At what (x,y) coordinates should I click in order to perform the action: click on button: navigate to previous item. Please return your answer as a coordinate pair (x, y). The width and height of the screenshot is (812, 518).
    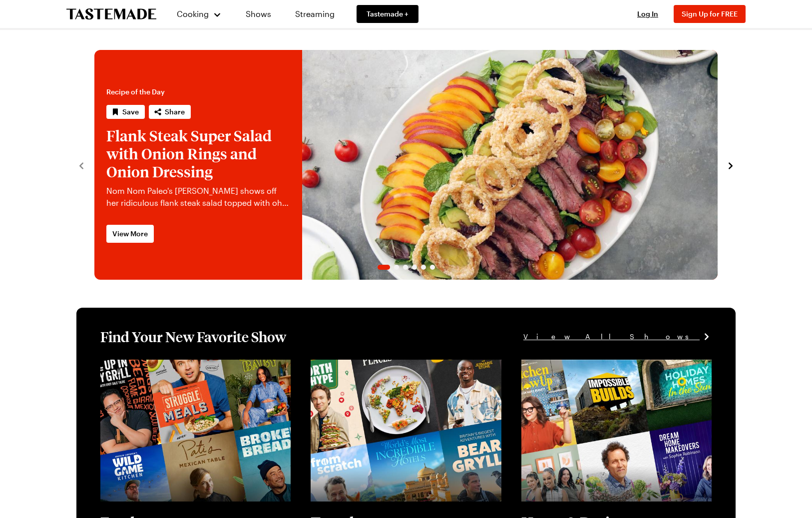
    Looking at the image, I should click on (82, 165).